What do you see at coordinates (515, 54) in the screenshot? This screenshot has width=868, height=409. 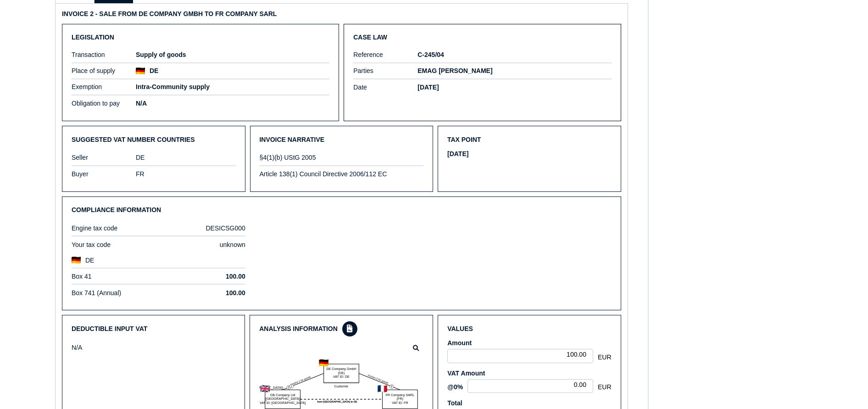 I see `h5: C-245/04` at bounding box center [515, 54].